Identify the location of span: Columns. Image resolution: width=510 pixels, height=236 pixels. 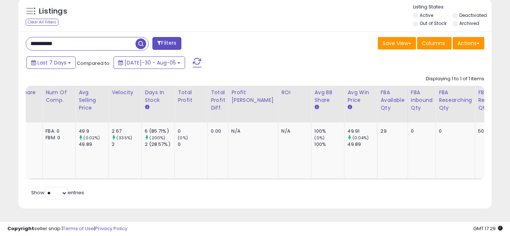
(433, 43).